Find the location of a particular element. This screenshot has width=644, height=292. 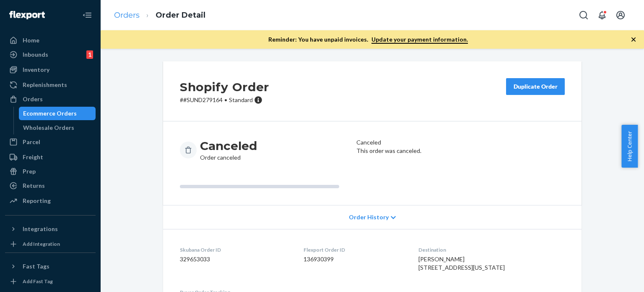

div: Parcel is located at coordinates (32, 142).